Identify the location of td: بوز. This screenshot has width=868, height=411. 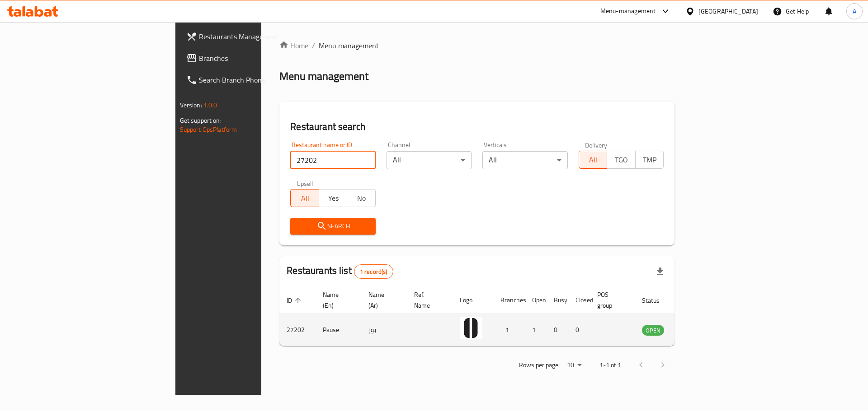
(383, 330).